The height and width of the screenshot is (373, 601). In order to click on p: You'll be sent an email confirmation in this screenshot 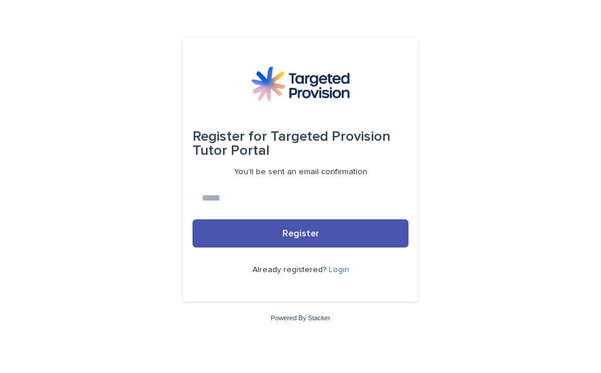, I will do `click(300, 172)`.